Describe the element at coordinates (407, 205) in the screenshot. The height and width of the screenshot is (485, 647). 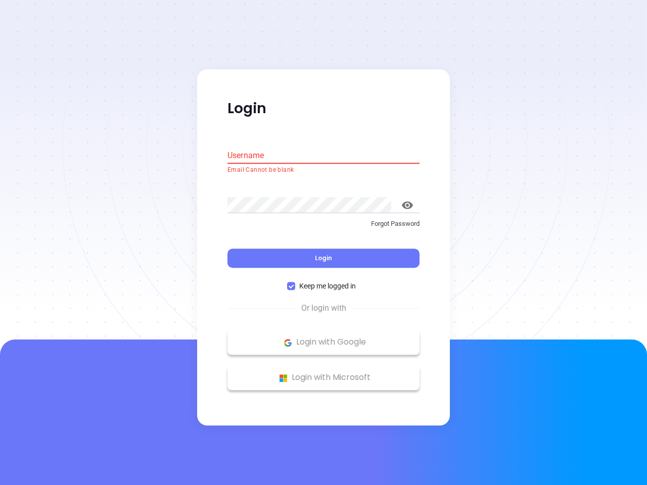
I see `button: toggle password visibility` at that location.